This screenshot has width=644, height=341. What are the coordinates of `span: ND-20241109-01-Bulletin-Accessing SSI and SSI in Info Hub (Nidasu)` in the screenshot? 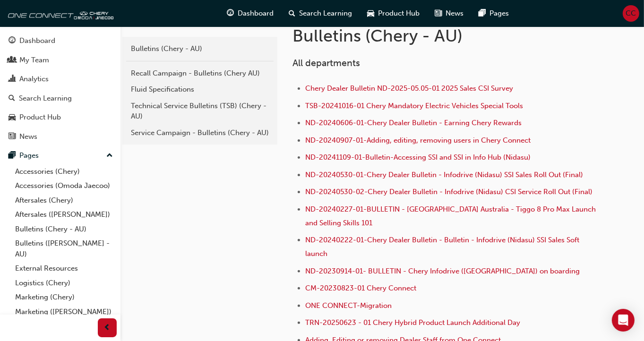 It's located at (418, 157).